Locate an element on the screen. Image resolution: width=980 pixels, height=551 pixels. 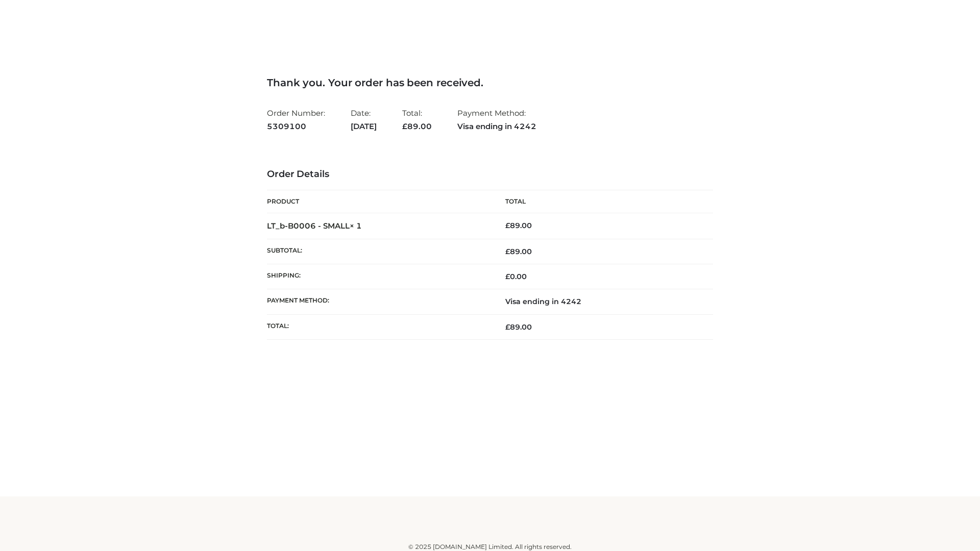
bdi: 0.00 is located at coordinates (516, 277).